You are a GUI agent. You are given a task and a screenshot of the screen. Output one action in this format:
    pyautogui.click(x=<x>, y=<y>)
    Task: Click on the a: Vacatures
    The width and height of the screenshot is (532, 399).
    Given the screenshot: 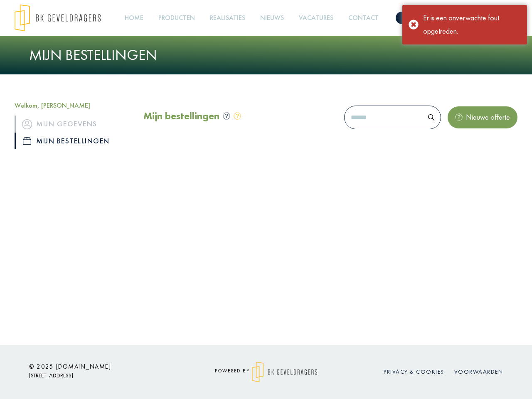 What is the action you would take?
    pyautogui.click(x=316, y=18)
    